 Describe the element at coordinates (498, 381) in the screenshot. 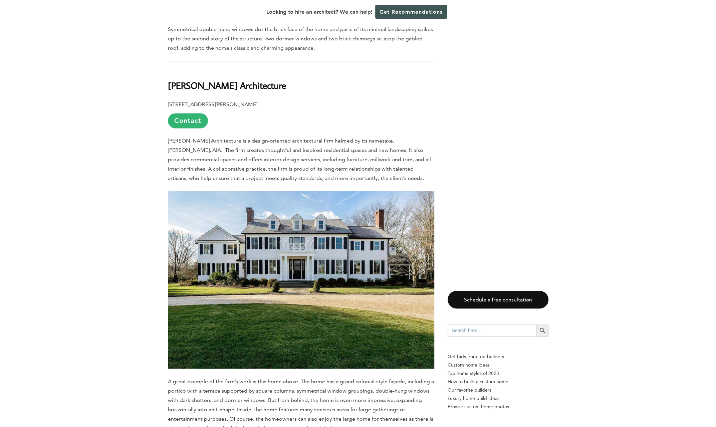

I see `a: How to build a custom home` at that location.